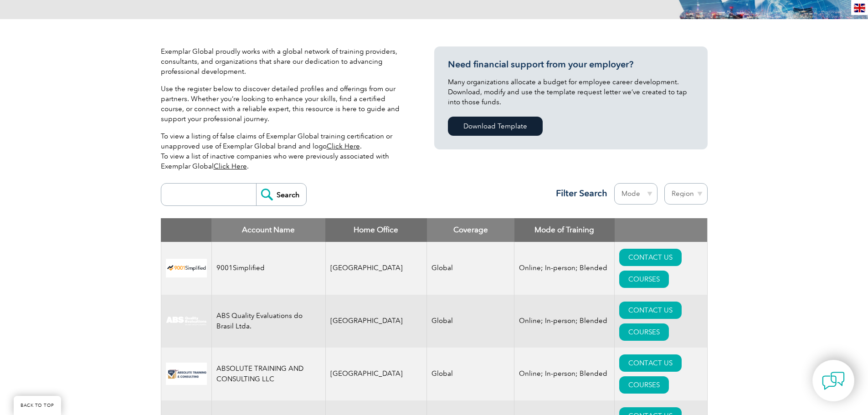 The width and height of the screenshot is (868, 415). I want to click on p: Use the register below to discover detailed profiles and offerings from our partners. Whether you..., so click(283, 104).